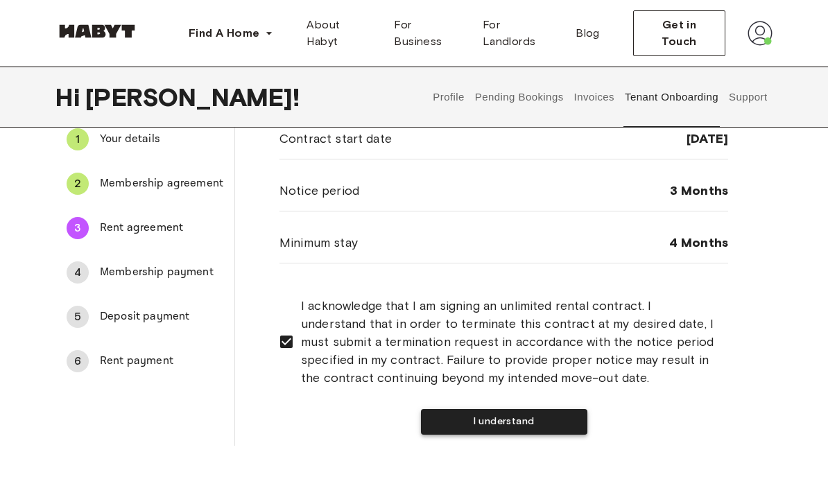 This screenshot has height=504, width=828. Describe the element at coordinates (518, 33) in the screenshot. I see `span: For Landlords` at that location.